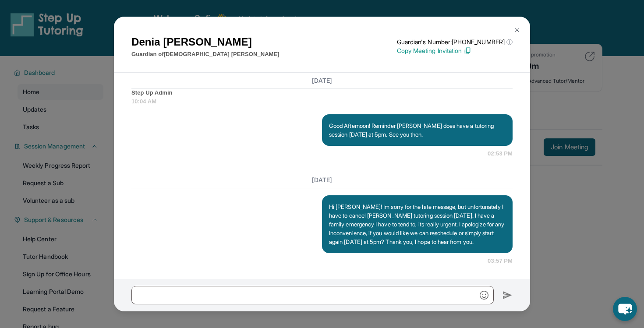 The height and width of the screenshot is (328, 644). What do you see at coordinates (455, 51) in the screenshot?
I see `p: Copy Meeting Invitation` at bounding box center [455, 51].